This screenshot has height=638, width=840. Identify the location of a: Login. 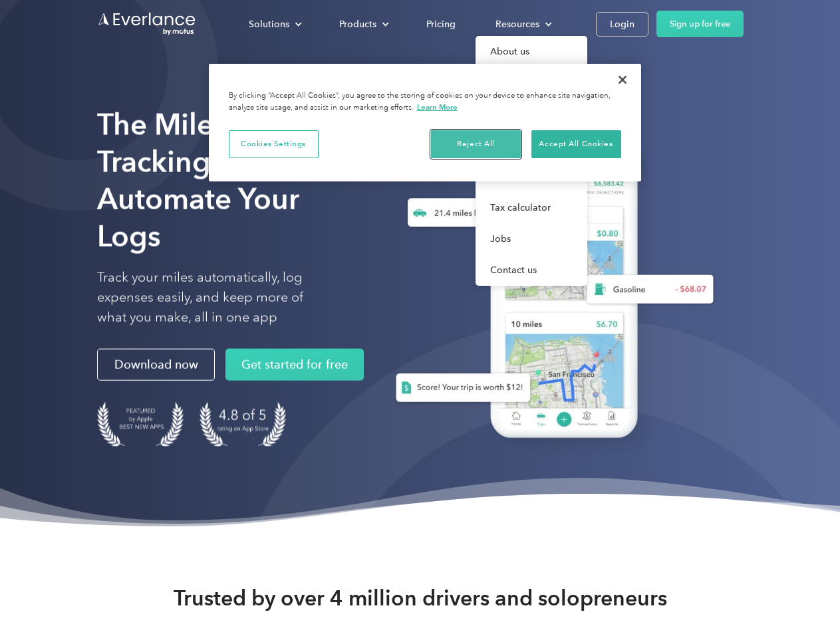
(622, 24).